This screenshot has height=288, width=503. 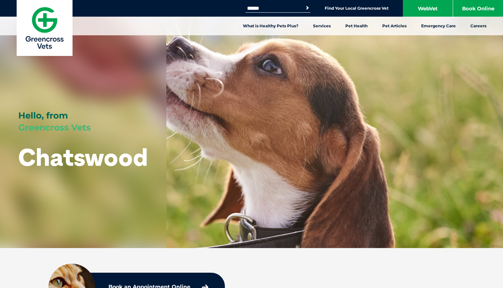 I want to click on button: Search, so click(x=307, y=8).